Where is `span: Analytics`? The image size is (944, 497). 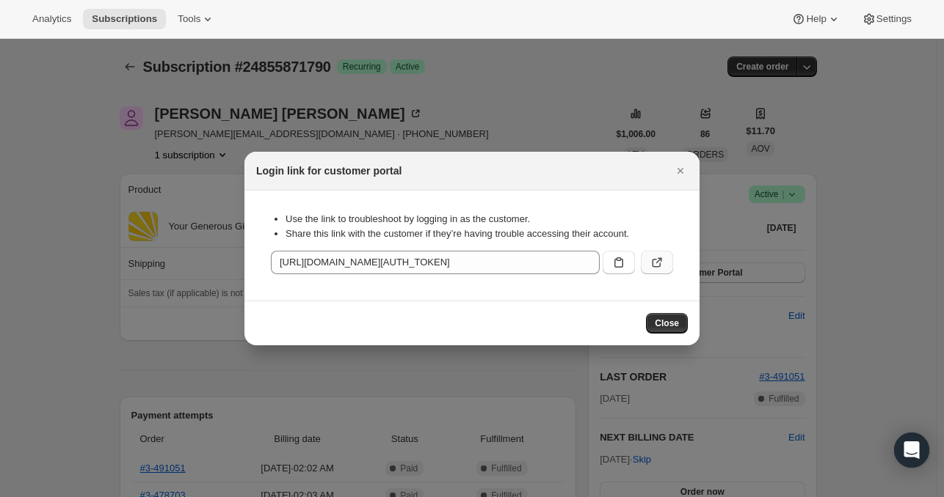
span: Analytics is located at coordinates (51, 19).